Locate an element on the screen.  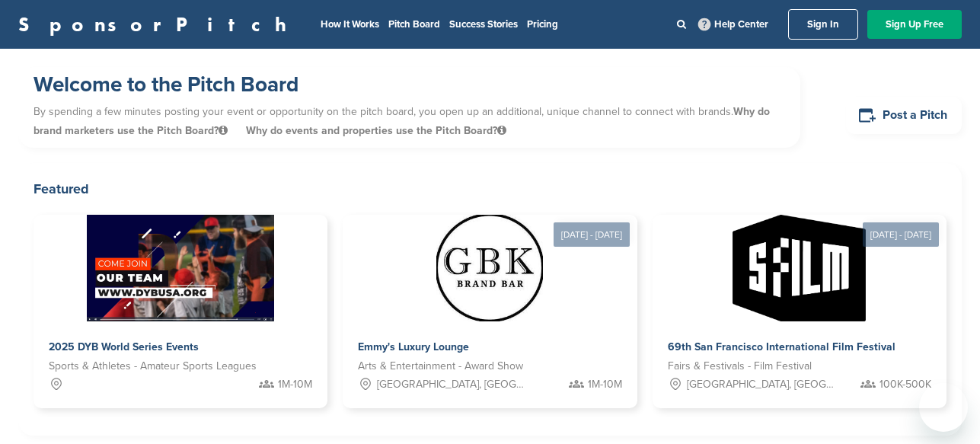
a: Help Center is located at coordinates (733, 24).